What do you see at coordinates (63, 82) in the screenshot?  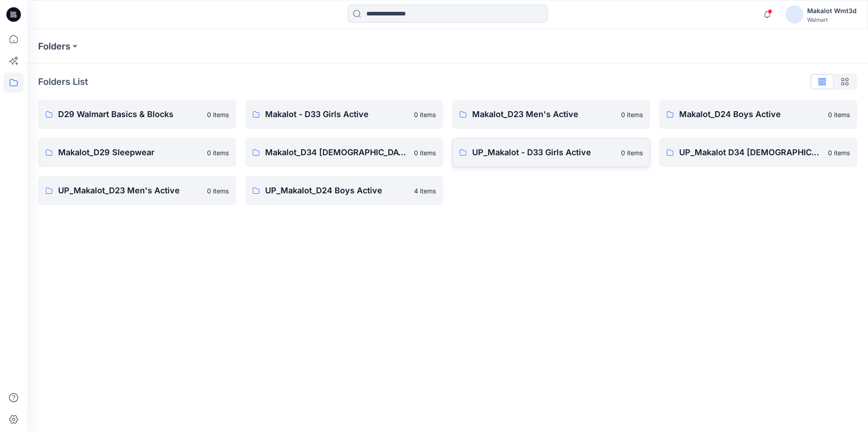 I see `p: Folders List` at bounding box center [63, 82].